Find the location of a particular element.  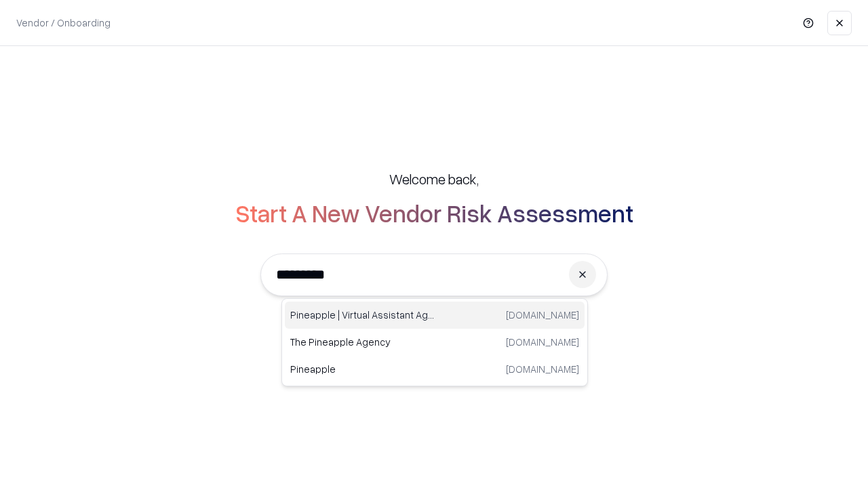

p: The Pineapple Agency is located at coordinates (362, 342).